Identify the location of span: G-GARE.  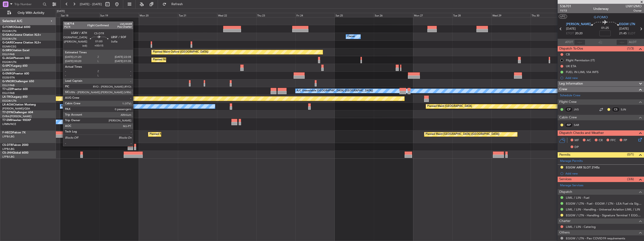
(8, 43).